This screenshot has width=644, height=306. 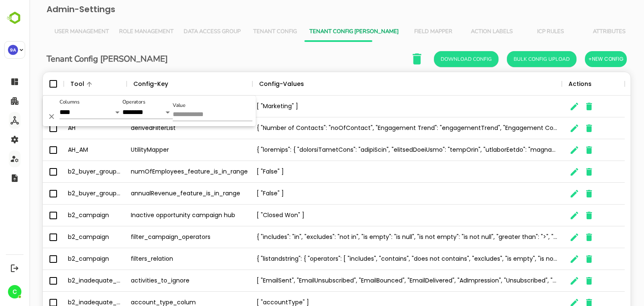 I want to click on div: derivedFilterList, so click(x=160, y=128).